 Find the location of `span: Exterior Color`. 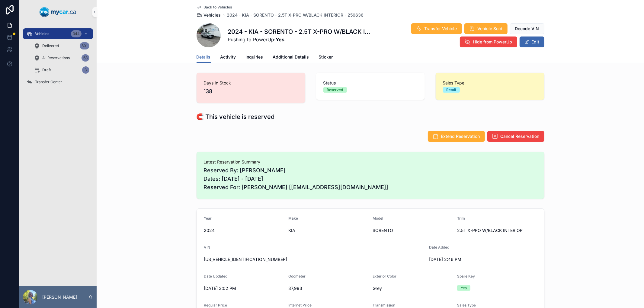

span: Exterior Color is located at coordinates (385, 277).